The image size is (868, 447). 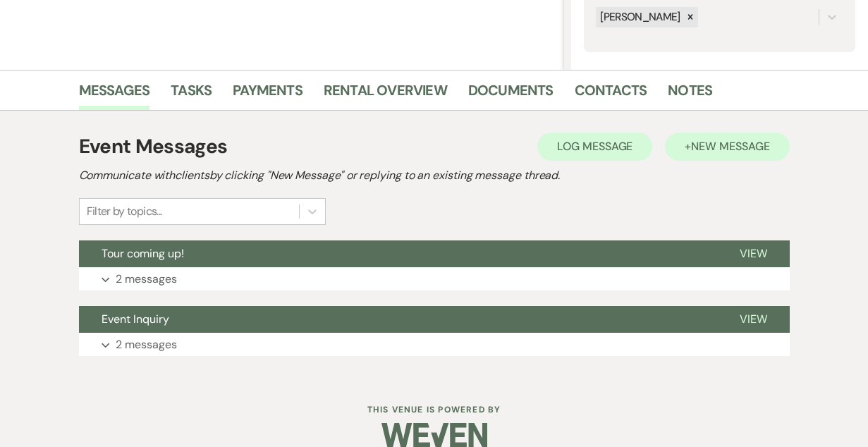 I want to click on a: Payments, so click(x=267, y=95).